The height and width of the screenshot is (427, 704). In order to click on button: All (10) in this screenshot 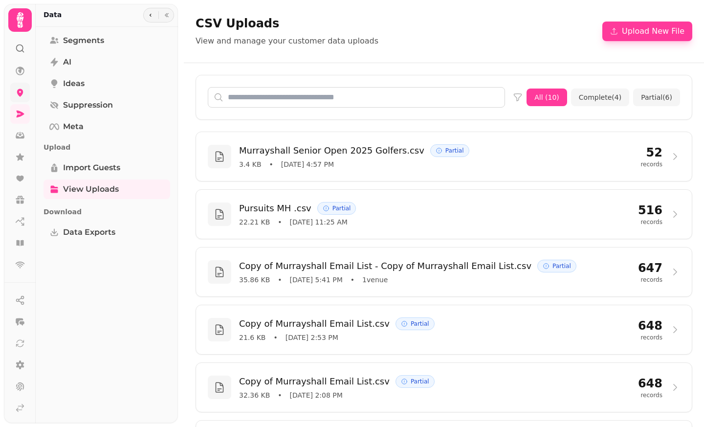, I will do `click(547, 97)`.